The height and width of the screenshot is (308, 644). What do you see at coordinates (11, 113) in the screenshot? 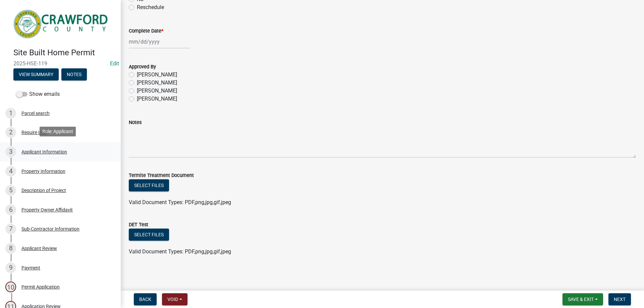
I see `div: 1` at bounding box center [11, 113].